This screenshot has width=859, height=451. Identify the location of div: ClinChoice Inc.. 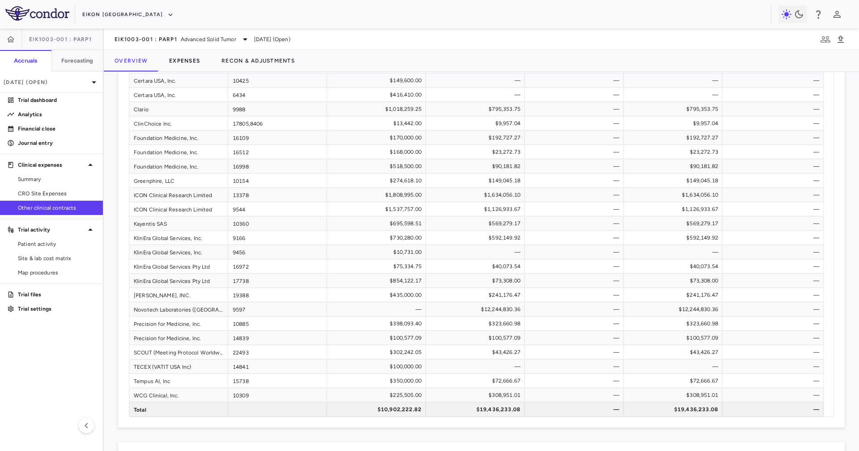
(179, 123).